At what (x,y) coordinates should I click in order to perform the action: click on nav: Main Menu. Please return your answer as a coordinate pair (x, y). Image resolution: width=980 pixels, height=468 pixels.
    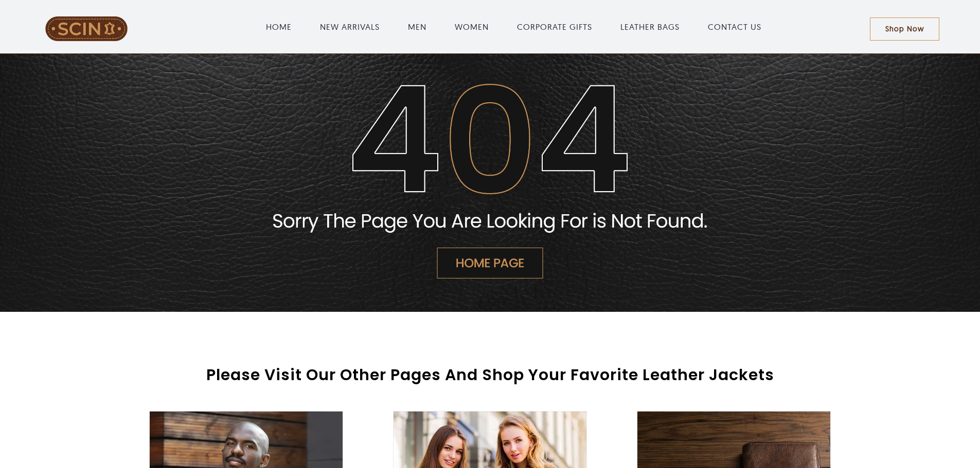
    Looking at the image, I should click on (514, 27).